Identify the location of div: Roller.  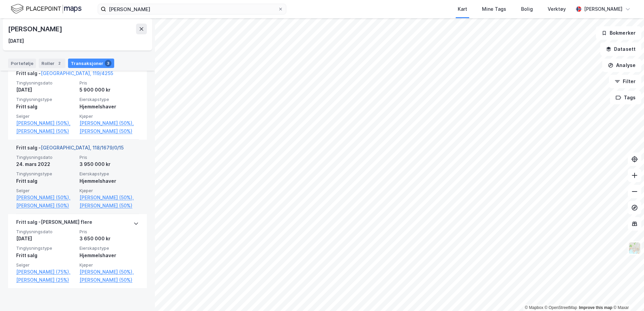
(52, 63).